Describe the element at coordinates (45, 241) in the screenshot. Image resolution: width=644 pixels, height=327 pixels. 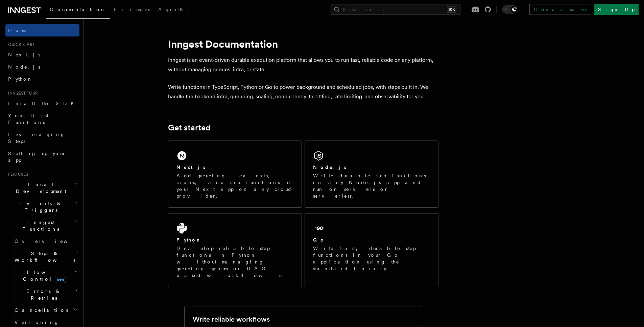
I see `a: Overview` at that location.